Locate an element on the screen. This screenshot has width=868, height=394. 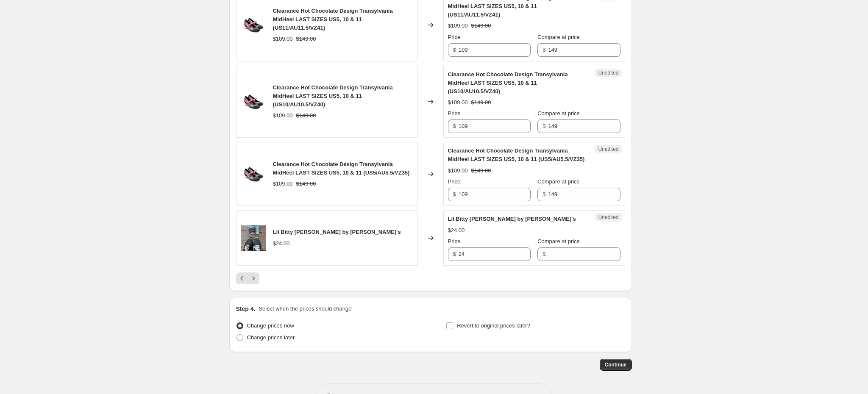
button: Next is located at coordinates (253, 278).